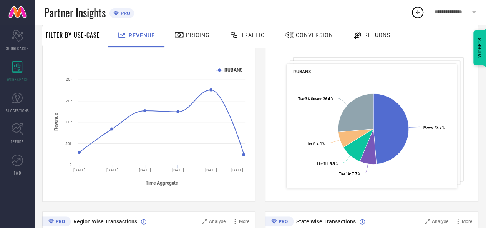 Image resolution: width=486 pixels, height=228 pixels. What do you see at coordinates (350, 174) in the screenshot?
I see `text: : 7.7 %` at bounding box center [350, 174].